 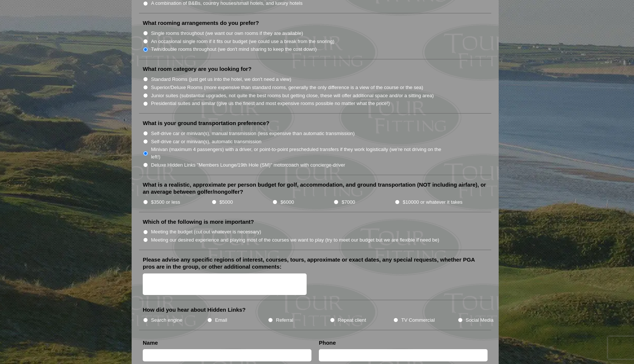 I want to click on label: Email, so click(x=221, y=320).